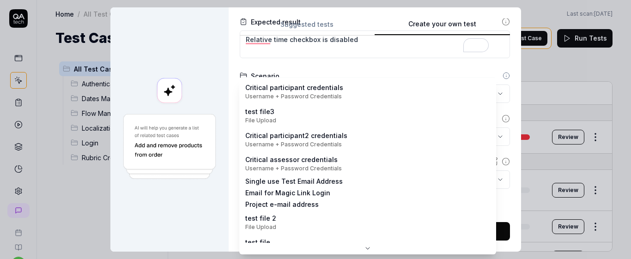 The height and width of the screenshot is (259, 631). Describe the element at coordinates (294, 181) in the screenshot. I see `div: Single use Test Email Address` at that location.